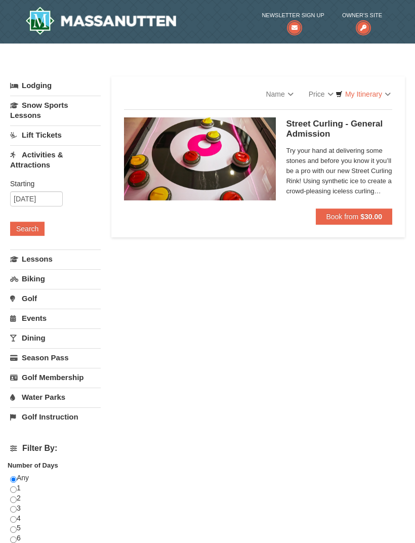 Image resolution: width=415 pixels, height=543 pixels. What do you see at coordinates (371, 216) in the screenshot?
I see `strong: $30.00` at bounding box center [371, 216].